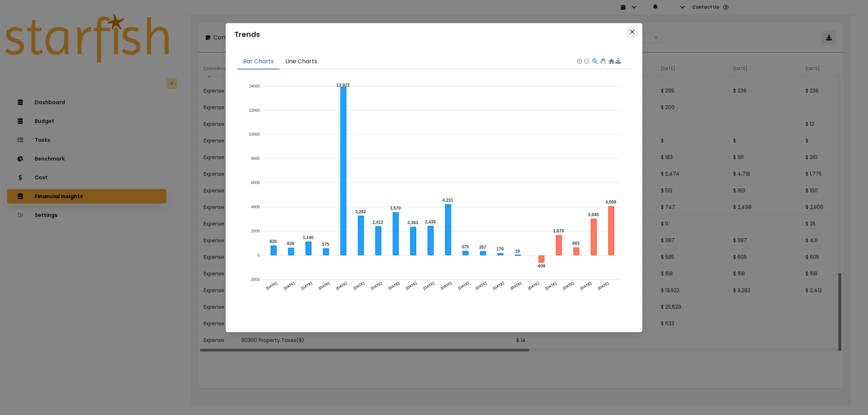 Image resolution: width=868 pixels, height=415 pixels. Describe the element at coordinates (256, 231) in the screenshot. I see `tspan: 2000` at that location.